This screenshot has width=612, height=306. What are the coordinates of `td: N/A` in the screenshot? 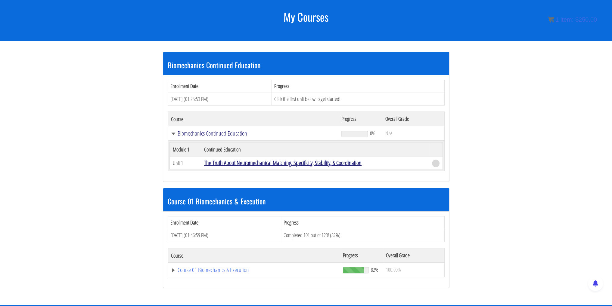 It's located at (413, 134).